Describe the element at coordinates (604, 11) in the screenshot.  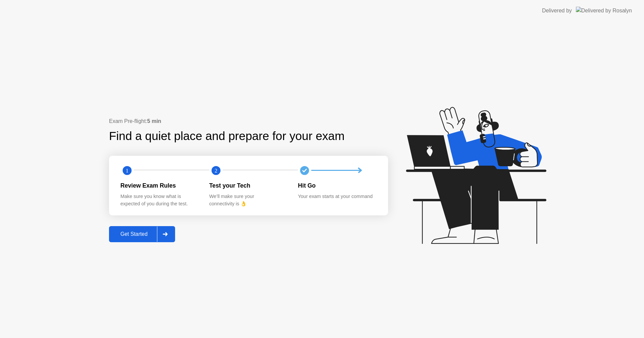
I see `img: Delivered by Rosalyn` at that location.